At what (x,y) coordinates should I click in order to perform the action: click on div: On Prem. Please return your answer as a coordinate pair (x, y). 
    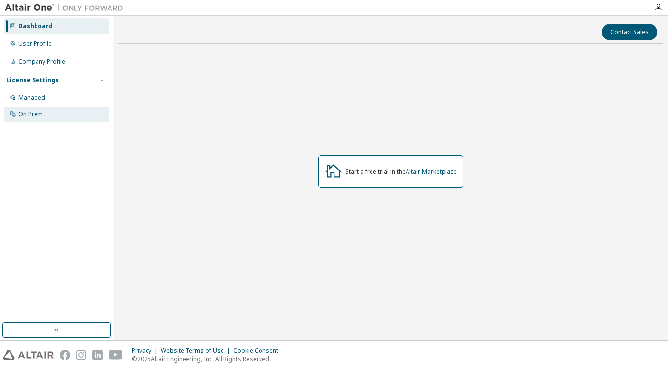
    Looking at the image, I should click on (31, 115).